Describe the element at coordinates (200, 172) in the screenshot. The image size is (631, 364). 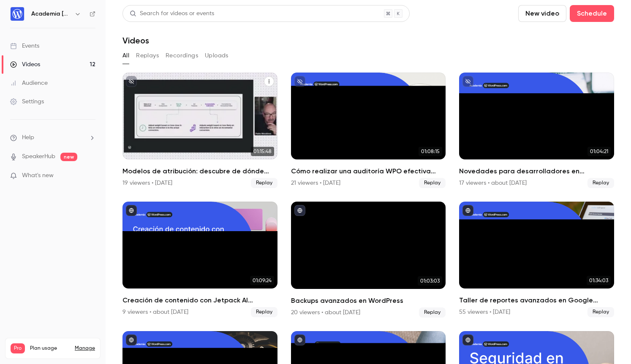
I see `h2: Modelos de atribución: descubre de dónde vienen tus ventas` at that location.